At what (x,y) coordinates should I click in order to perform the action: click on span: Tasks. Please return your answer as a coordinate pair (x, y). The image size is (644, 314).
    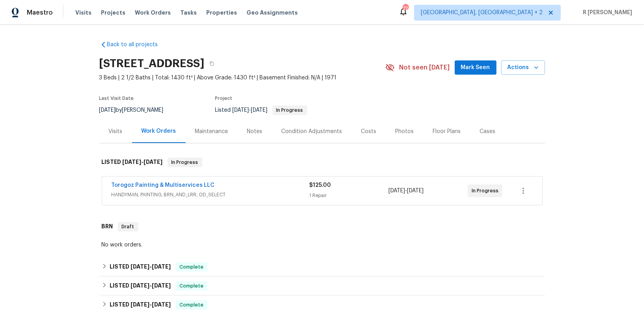
    Looking at the image, I should click on (188, 13).